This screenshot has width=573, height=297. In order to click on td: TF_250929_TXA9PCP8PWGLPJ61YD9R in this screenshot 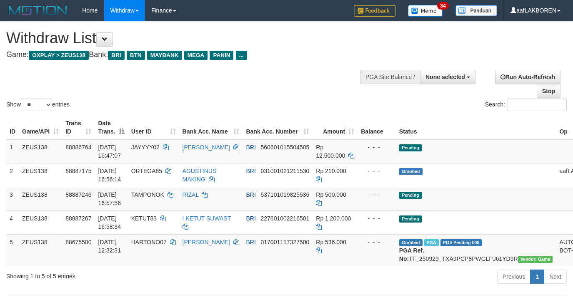, I will do `click(476, 250)`.